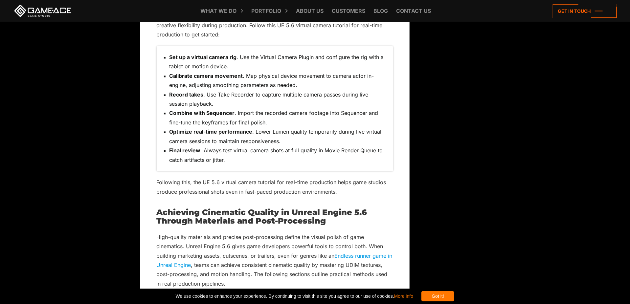 This screenshot has height=304, width=630. What do you see at coordinates (275, 25) in the screenshot?
I see `p: Virtual camera systems enable game developers to produce more dynamic shots and enhance creative ...` at bounding box center [275, 25].